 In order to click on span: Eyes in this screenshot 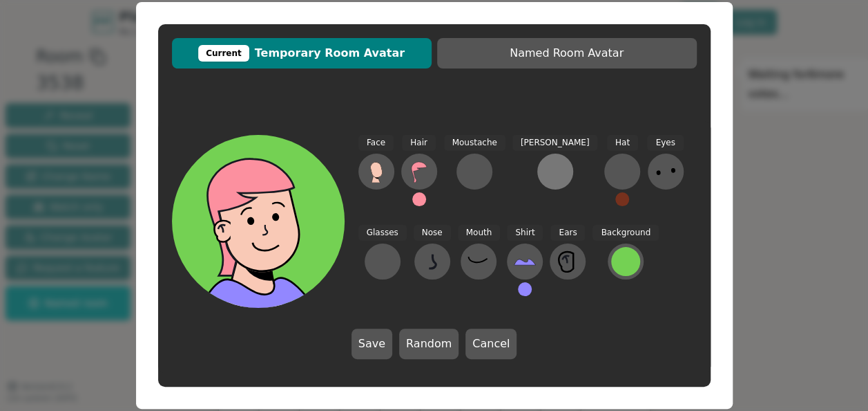, I will do `click(665, 142)`.